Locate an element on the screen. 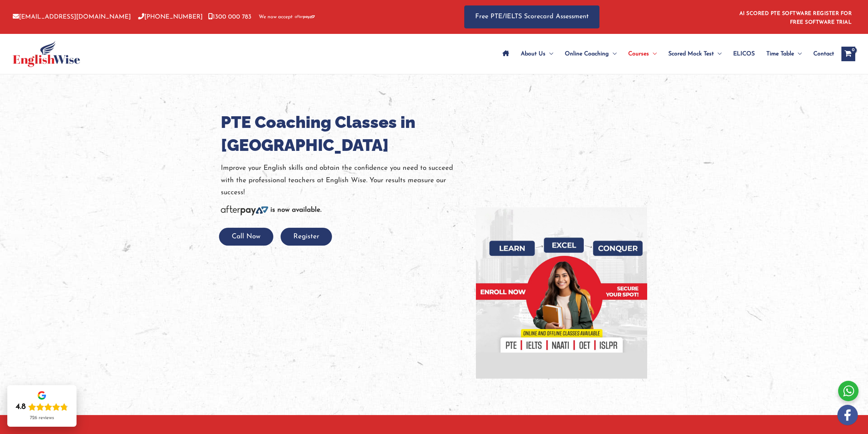 The image size is (868, 434). aside: Header Widget 1 is located at coordinates (795, 17).